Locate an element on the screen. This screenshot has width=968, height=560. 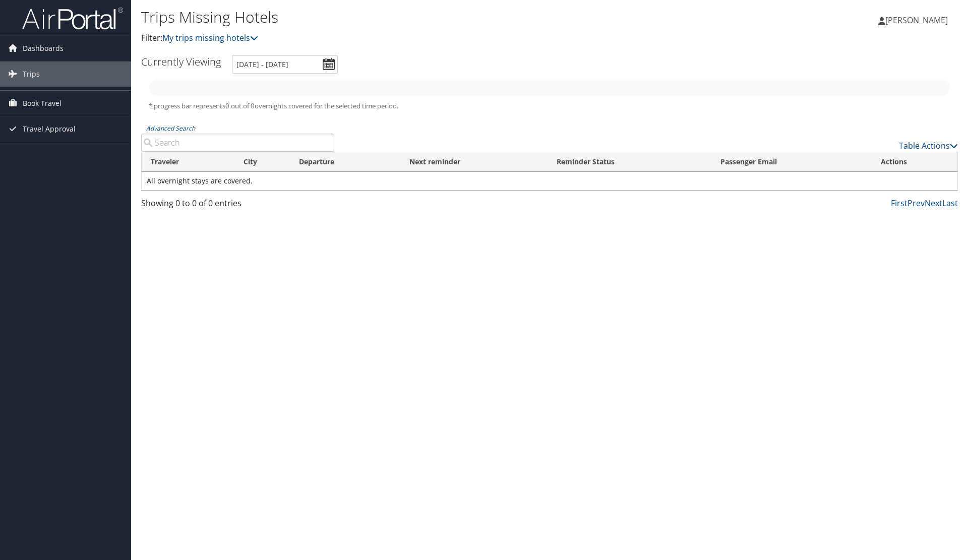
th: Next reminder is located at coordinates (474, 161).